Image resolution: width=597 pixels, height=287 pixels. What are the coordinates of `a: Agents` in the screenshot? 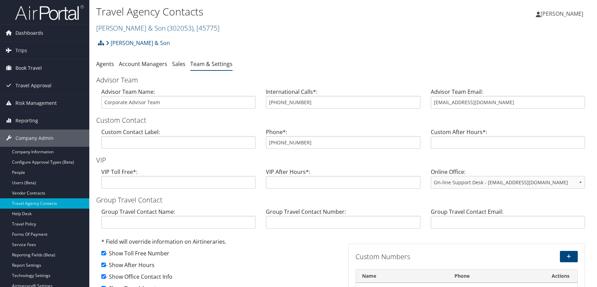 It's located at (105, 64).